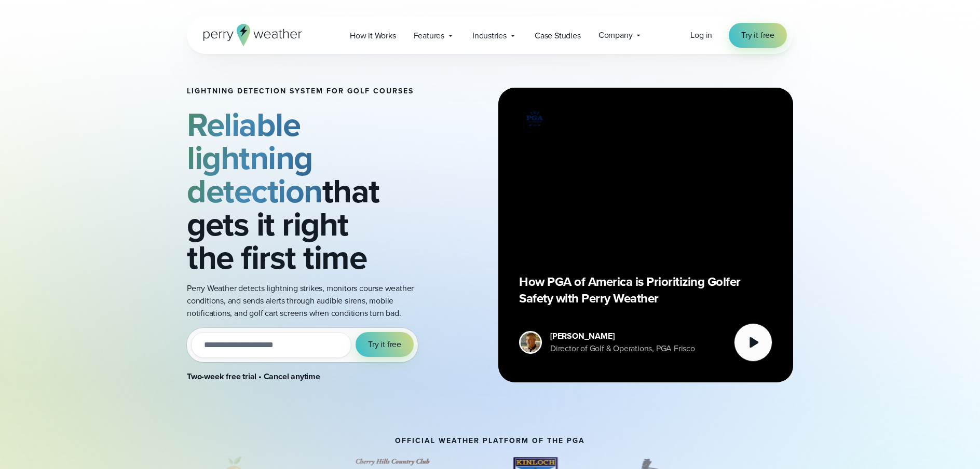 Image resolution: width=980 pixels, height=469 pixels. Describe the element at coordinates (531, 342) in the screenshot. I see `img: Paul Earnest, Director of Golf & Operations, PGA Frisco Headshot` at that location.